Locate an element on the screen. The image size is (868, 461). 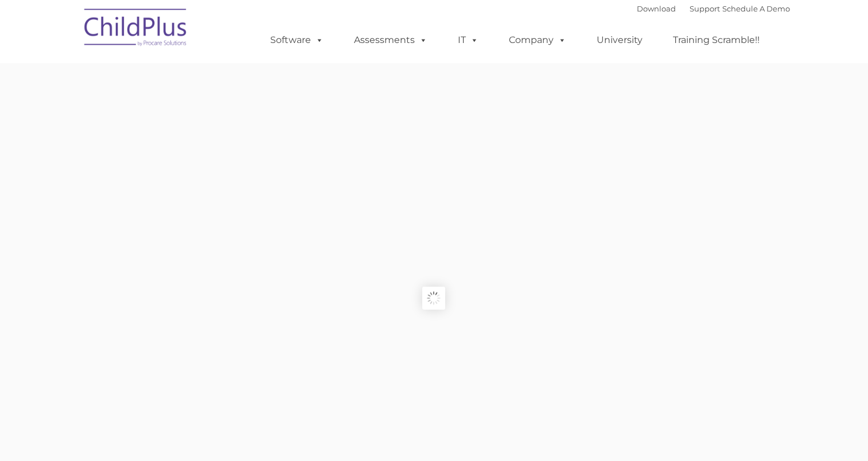
a: Support is located at coordinates (705, 9).